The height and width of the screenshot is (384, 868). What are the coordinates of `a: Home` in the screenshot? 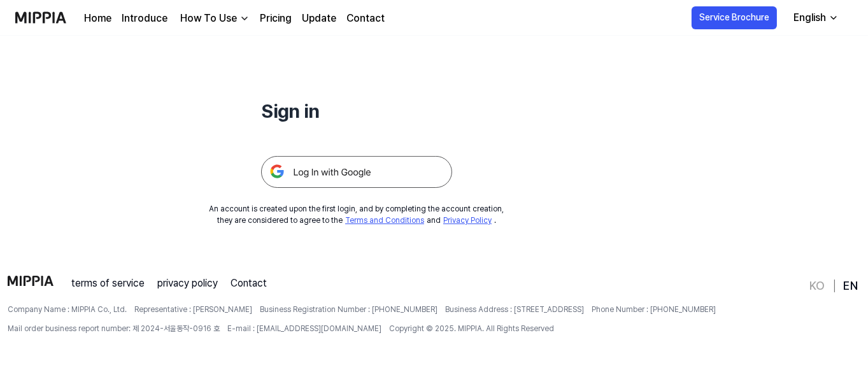 It's located at (97, 18).